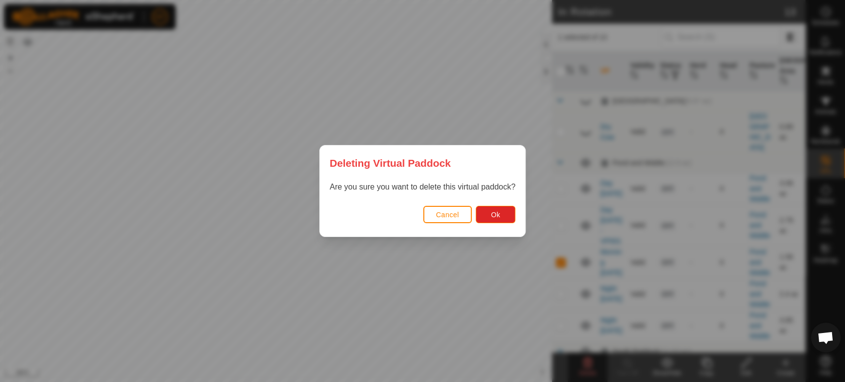 This screenshot has width=845, height=382. Describe the element at coordinates (390, 163) in the screenshot. I see `span: Deleting Virtual Paddock` at that location.